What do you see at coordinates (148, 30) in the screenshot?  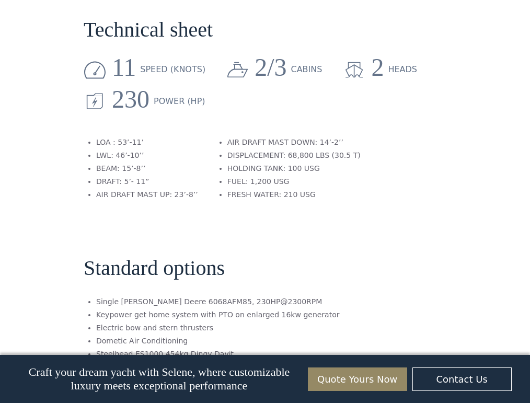 I see `h4: Technical sheet` at bounding box center [148, 30].